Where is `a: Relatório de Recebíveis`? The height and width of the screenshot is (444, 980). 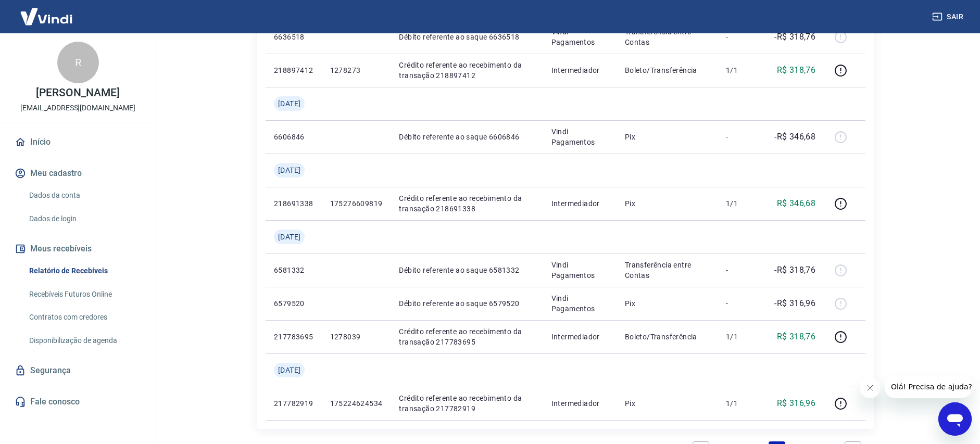
a: Relatório de Recebíveis is located at coordinates (84, 270).